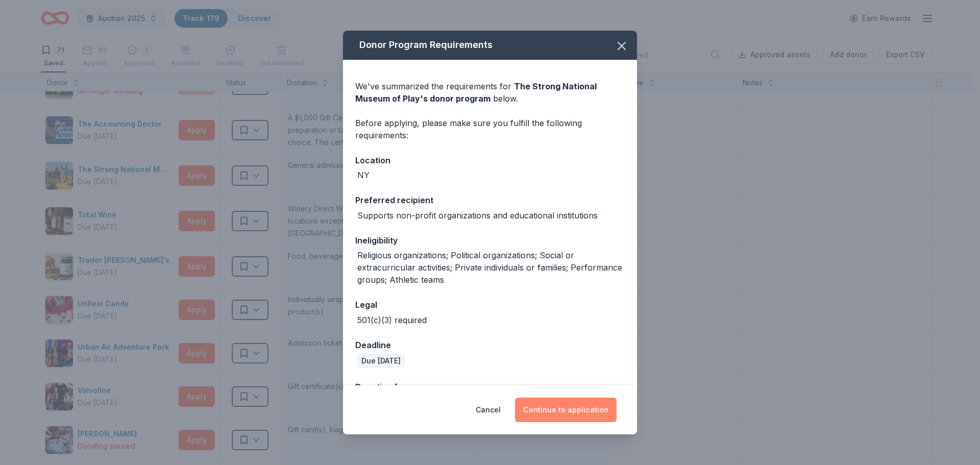 This screenshot has width=980, height=465. What do you see at coordinates (490, 45) in the screenshot?
I see `div: Donor Program Requirements` at bounding box center [490, 45].